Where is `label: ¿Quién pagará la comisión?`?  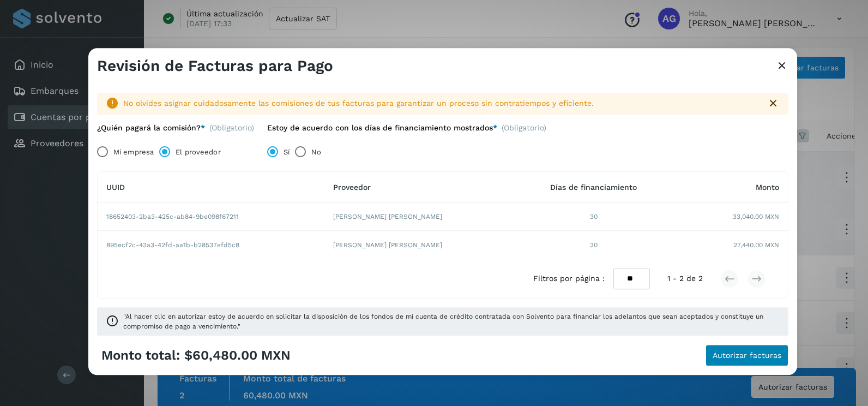
label: ¿Quién pagará la comisión? is located at coordinates (151, 128).